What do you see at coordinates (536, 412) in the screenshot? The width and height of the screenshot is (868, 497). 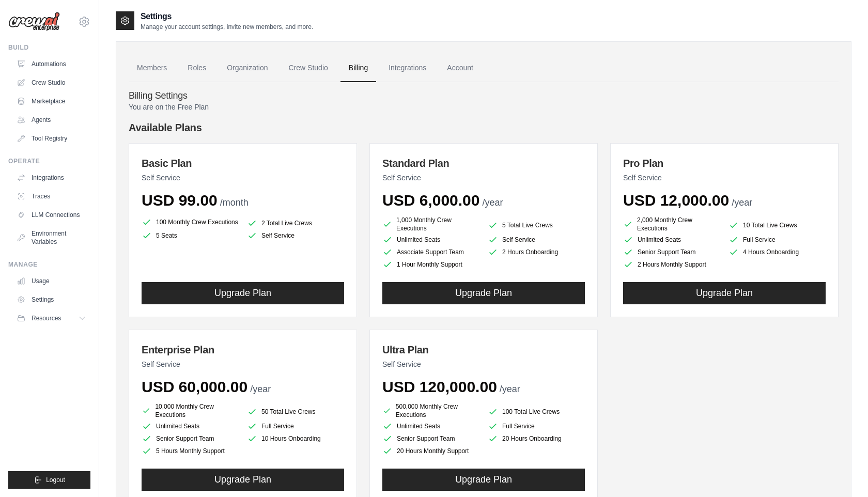 I see `li: 100 Total Live Crews` at bounding box center [536, 412].